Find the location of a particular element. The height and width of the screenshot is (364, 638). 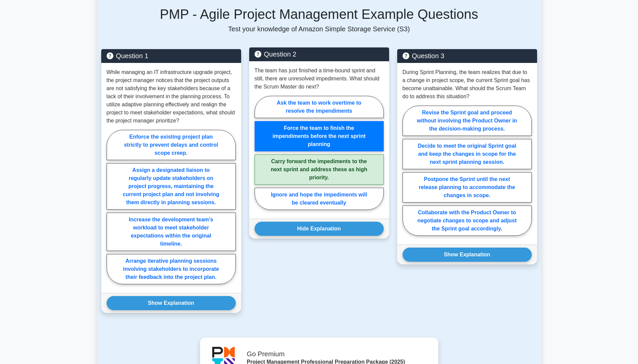

label: Postpone the Sprint until the next release planning to accommodate the changes in scope. is located at coordinates (468, 187).